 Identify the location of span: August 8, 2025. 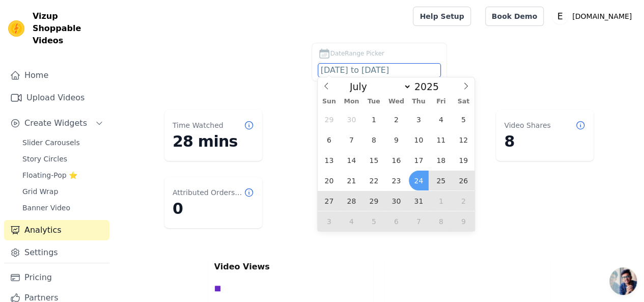
(441, 221).